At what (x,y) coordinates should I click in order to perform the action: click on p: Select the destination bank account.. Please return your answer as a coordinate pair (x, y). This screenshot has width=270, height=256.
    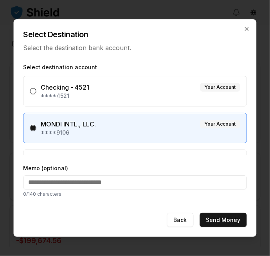
    Looking at the image, I should click on (135, 48).